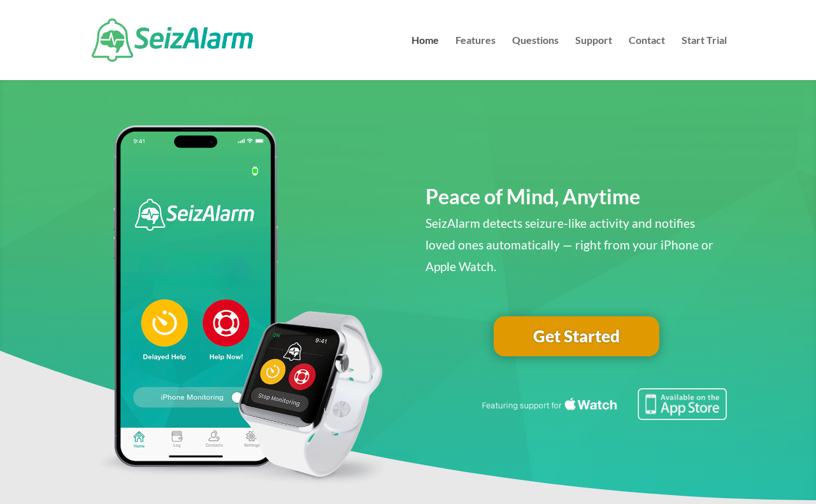 The height and width of the screenshot is (504, 816). What do you see at coordinates (576, 337) in the screenshot?
I see `a: Get Started` at bounding box center [576, 337].